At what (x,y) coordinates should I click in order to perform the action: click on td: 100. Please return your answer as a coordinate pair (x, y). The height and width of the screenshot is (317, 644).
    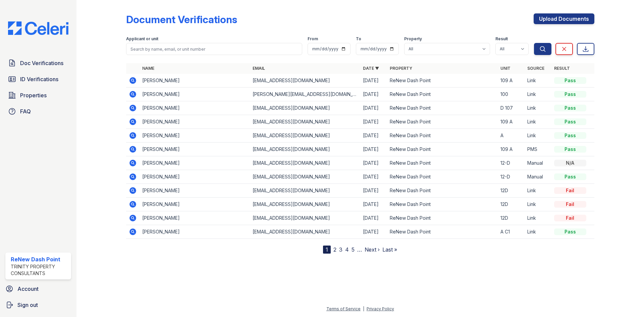
    Looking at the image, I should click on (512, 94).